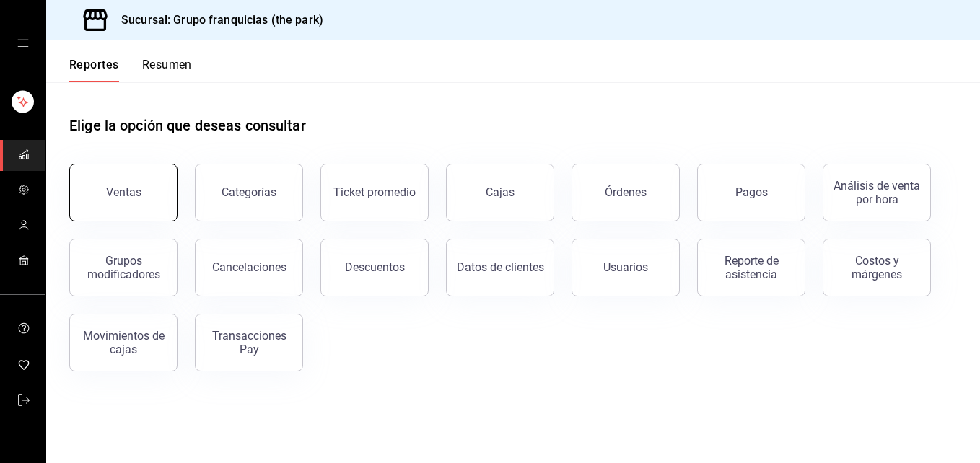  What do you see at coordinates (123, 268) in the screenshot?
I see `button: Grupos modificadores` at bounding box center [123, 268].